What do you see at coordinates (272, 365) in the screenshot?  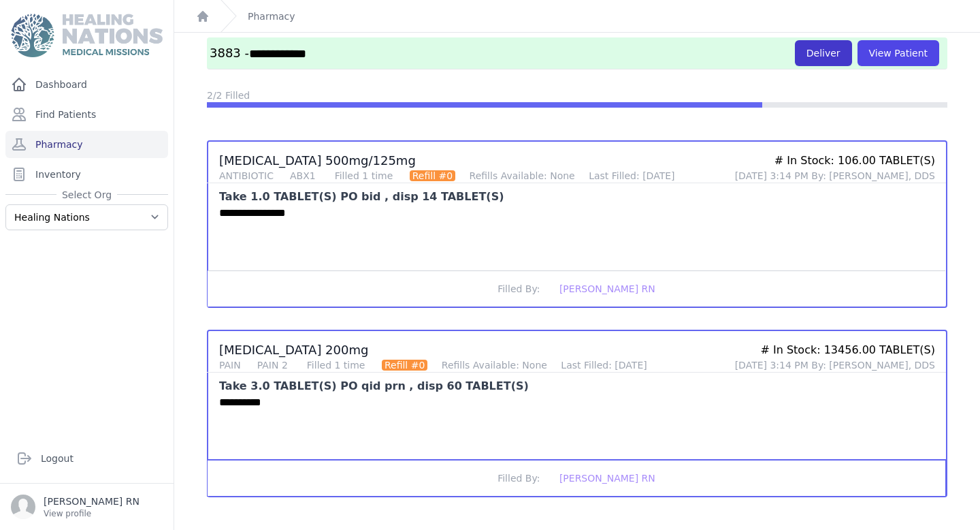 I see `div: PAIN 2` at bounding box center [272, 365].